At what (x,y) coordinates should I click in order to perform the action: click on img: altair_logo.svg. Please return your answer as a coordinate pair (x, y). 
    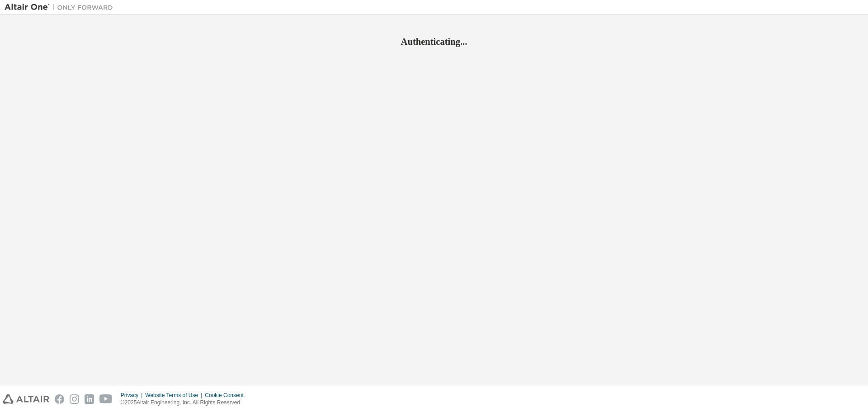
    Looking at the image, I should click on (26, 399).